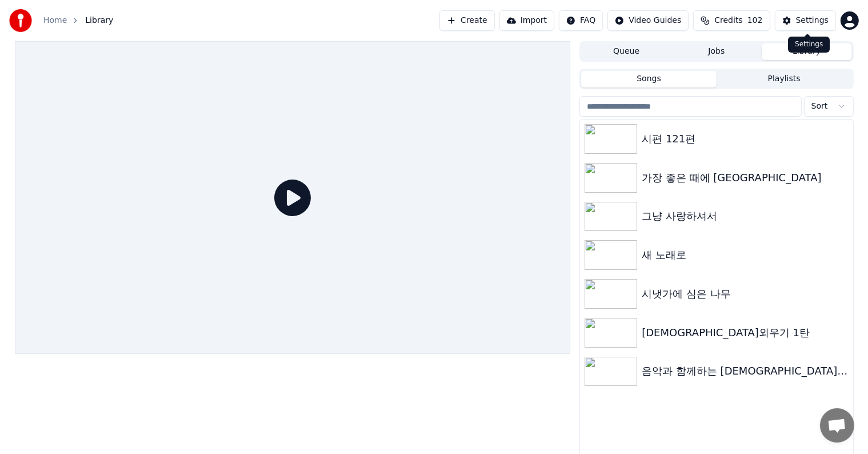  I want to click on a: Home, so click(55, 20).